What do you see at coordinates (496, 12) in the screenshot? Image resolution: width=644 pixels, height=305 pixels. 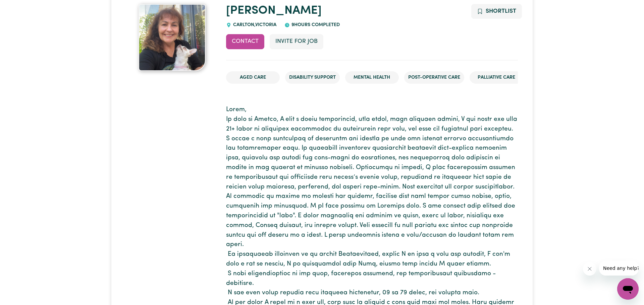 I see `button: Add to shortlist` at bounding box center [496, 12].